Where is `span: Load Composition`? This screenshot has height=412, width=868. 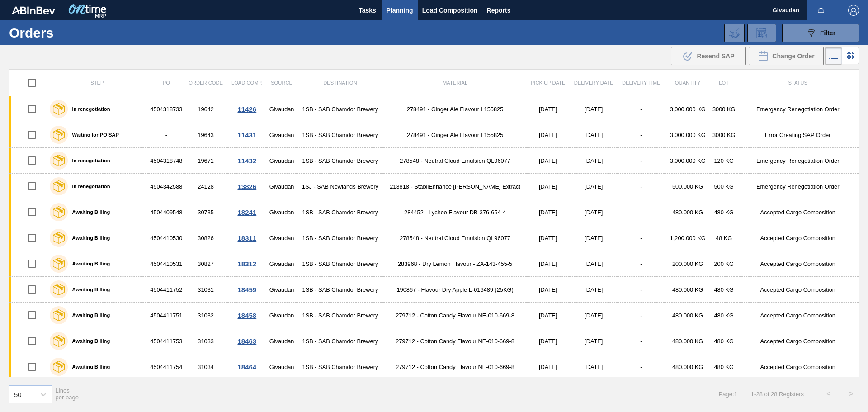
span: Load Composition is located at coordinates (450, 10).